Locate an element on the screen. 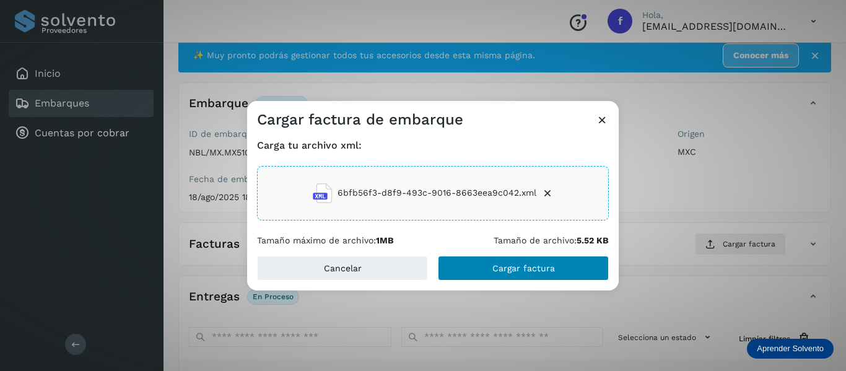  p: Aprender Solvento is located at coordinates (791, 349).